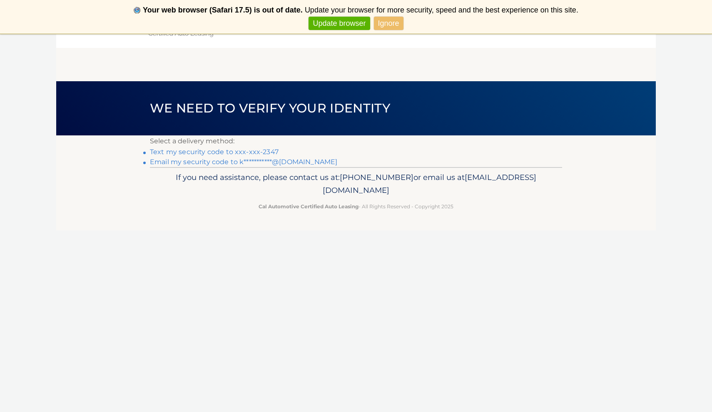  What do you see at coordinates (270, 108) in the screenshot?
I see `span: We need to verify your identity` at bounding box center [270, 108].